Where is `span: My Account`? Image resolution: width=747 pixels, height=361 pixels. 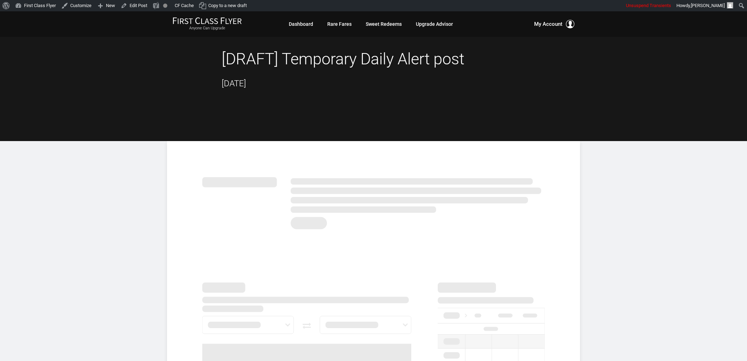
span: My Account is located at coordinates (548, 24).